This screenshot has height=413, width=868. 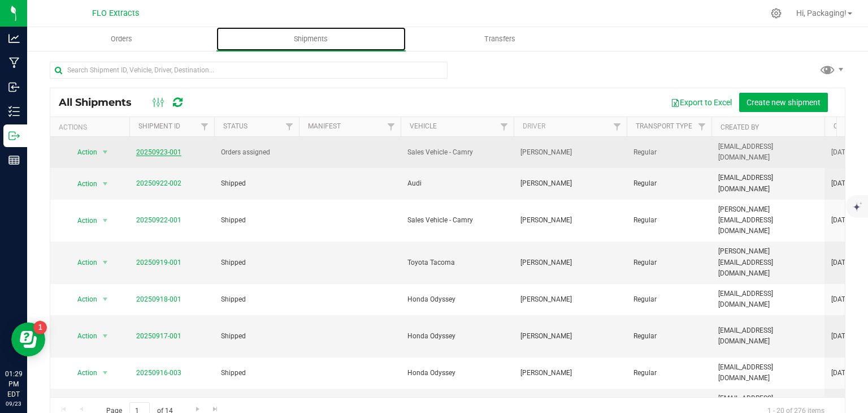 I want to click on inline-svg: Analytics, so click(x=14, y=39).